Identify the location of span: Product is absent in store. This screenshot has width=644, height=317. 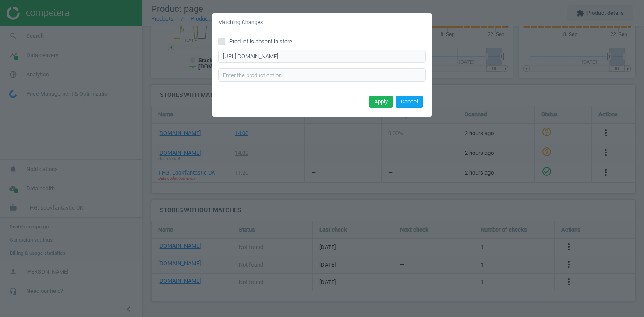
(261, 42).